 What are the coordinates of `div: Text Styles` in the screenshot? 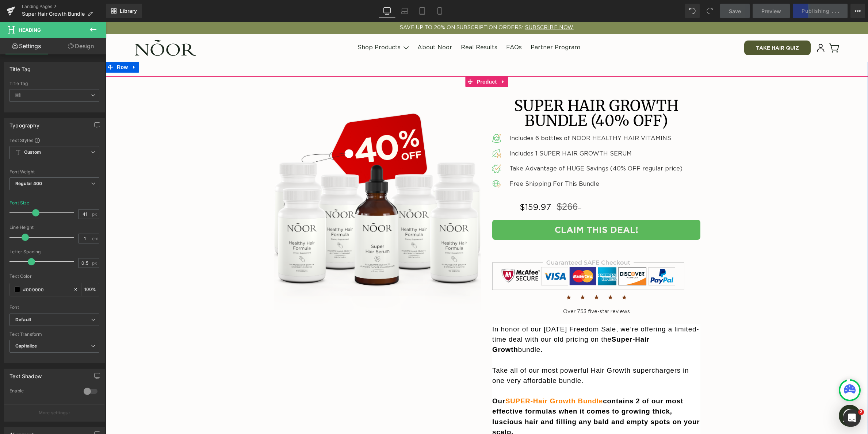 It's located at (55, 140).